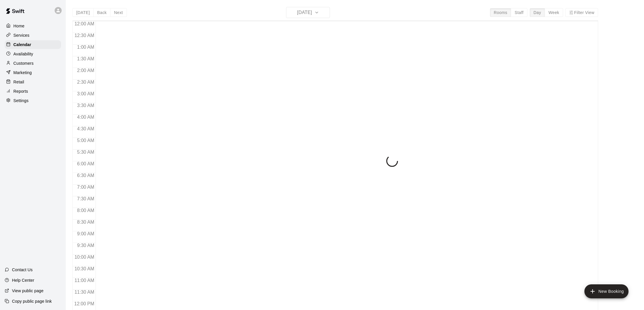 The height and width of the screenshot is (310, 644). Describe the element at coordinates (33, 54) in the screenshot. I see `div: Availability` at that location.